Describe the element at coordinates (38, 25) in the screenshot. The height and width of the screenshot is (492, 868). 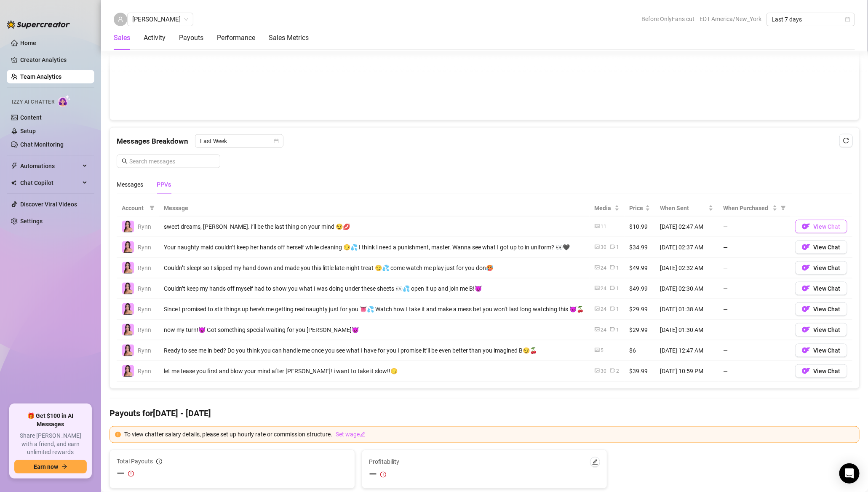
I see `img: logo-BBDzfeDw.svg` at that location.